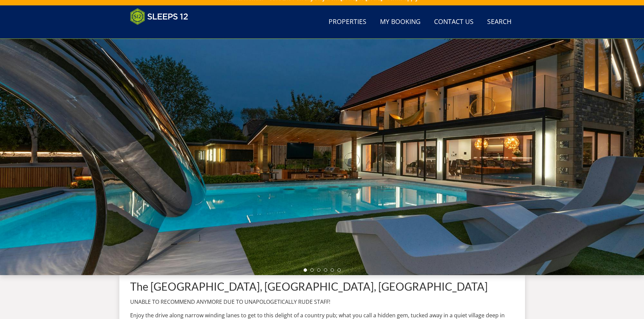  I want to click on a: Properties, so click(348, 22).